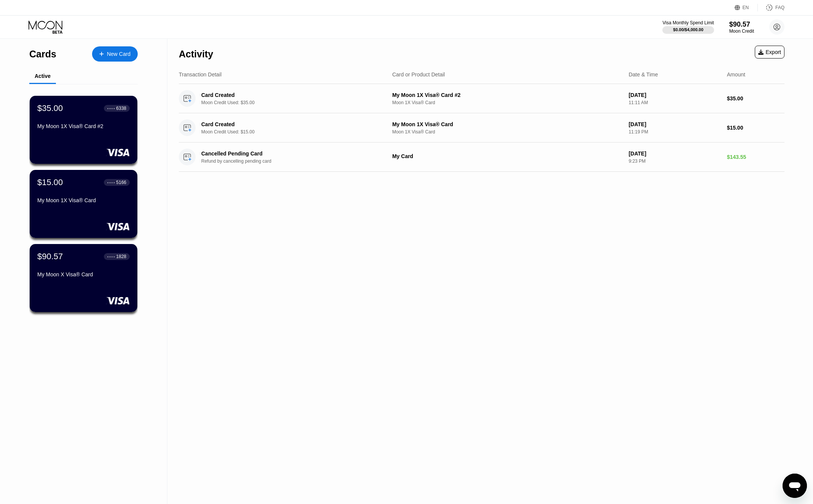  Describe the element at coordinates (121, 108) in the screenshot. I see `div: 6338` at that location.